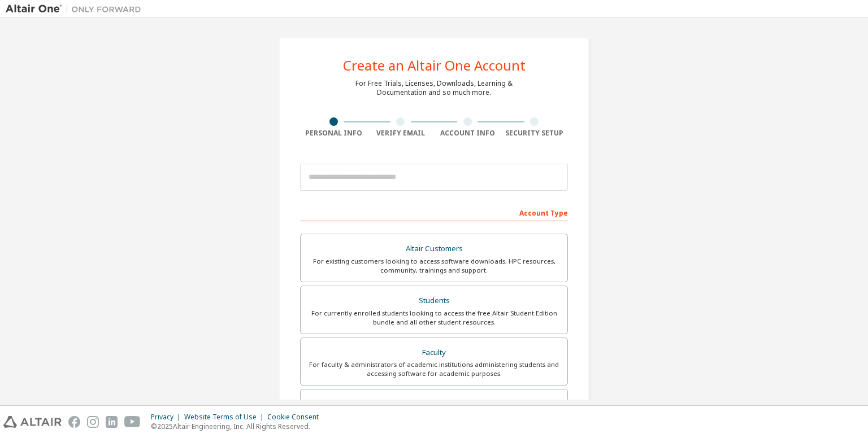  What do you see at coordinates (434, 353) in the screenshot?
I see `div: Faculty` at bounding box center [434, 353].